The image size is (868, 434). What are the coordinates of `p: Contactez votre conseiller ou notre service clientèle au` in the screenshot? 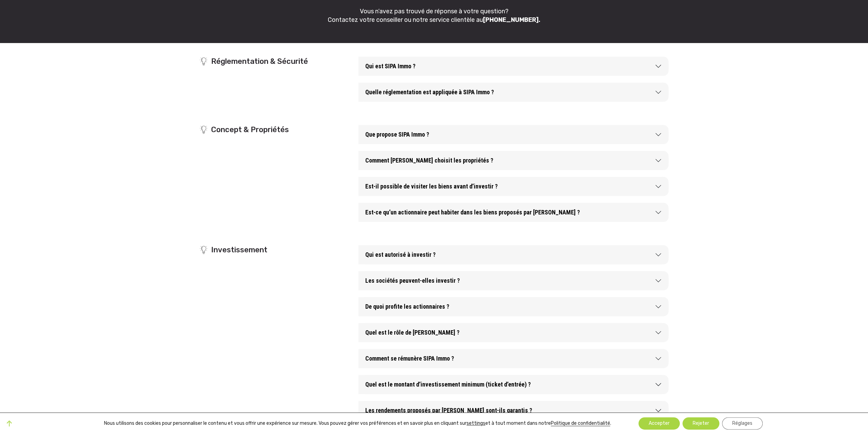 It's located at (434, 20).